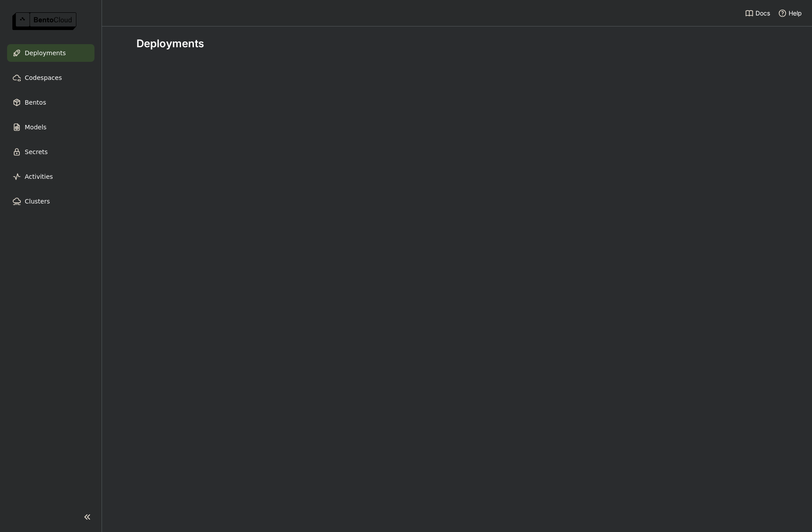  I want to click on span: Bentos, so click(36, 103).